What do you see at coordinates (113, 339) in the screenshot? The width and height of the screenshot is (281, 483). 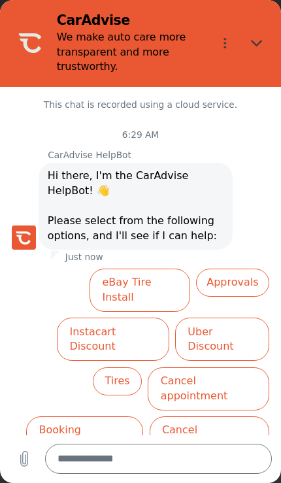 I see `button: Instacart Discount` at bounding box center [113, 339].